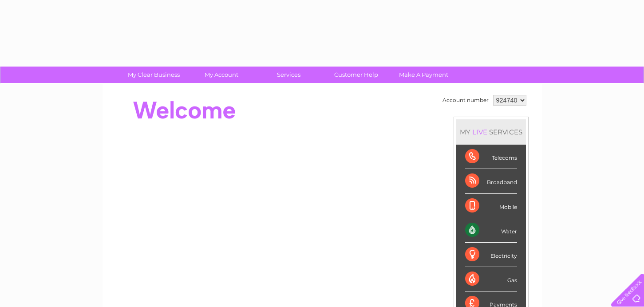 The width and height of the screenshot is (644, 307). I want to click on div: Gas, so click(491, 279).